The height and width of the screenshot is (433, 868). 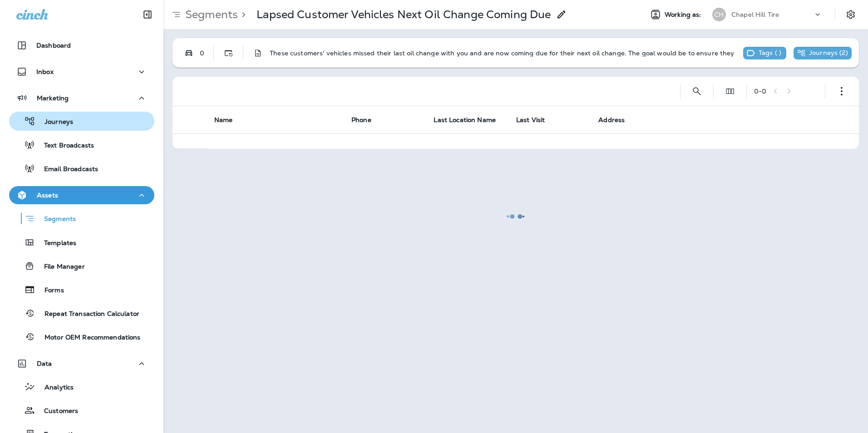 What do you see at coordinates (82, 243) in the screenshot?
I see `button: Templates` at bounding box center [82, 243].